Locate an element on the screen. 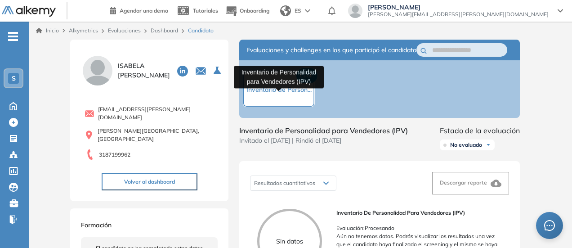 Image resolution: width=572 pixels, height=248 pixels. img: Ícono de flecha is located at coordinates (488, 145).